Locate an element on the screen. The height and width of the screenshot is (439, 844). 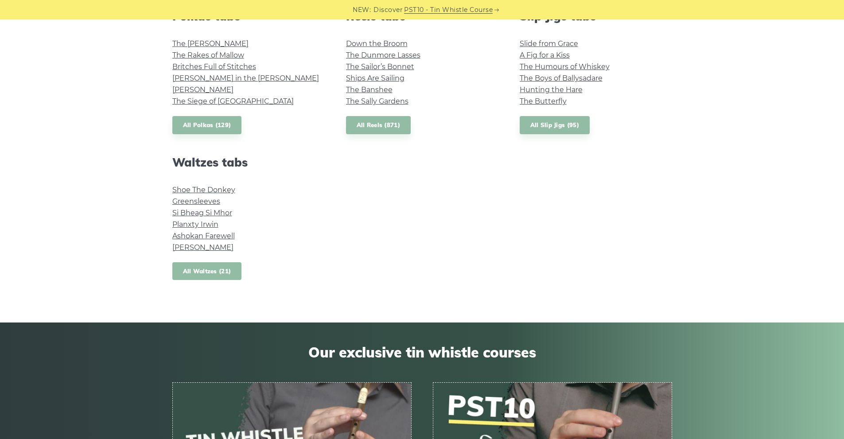
a: Britches Full of Stitches is located at coordinates (214, 66).